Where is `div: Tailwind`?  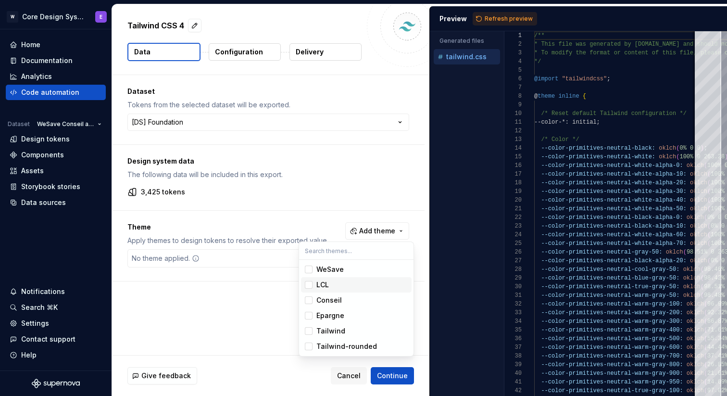 div: Tailwind is located at coordinates (331, 331).